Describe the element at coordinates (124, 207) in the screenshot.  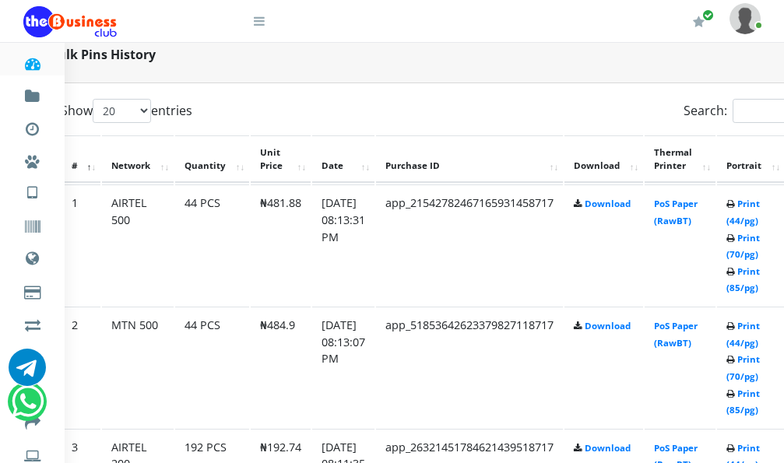
I see `a: International VTU` at that location.